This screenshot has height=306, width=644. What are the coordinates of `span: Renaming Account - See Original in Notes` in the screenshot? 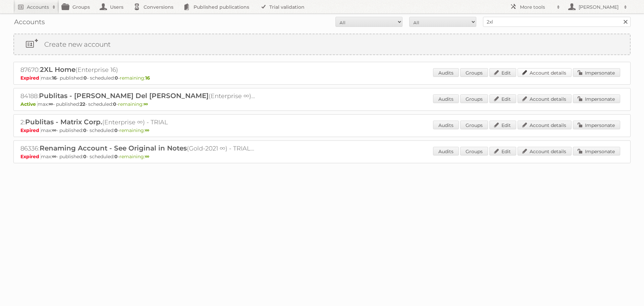 It's located at (113, 148).